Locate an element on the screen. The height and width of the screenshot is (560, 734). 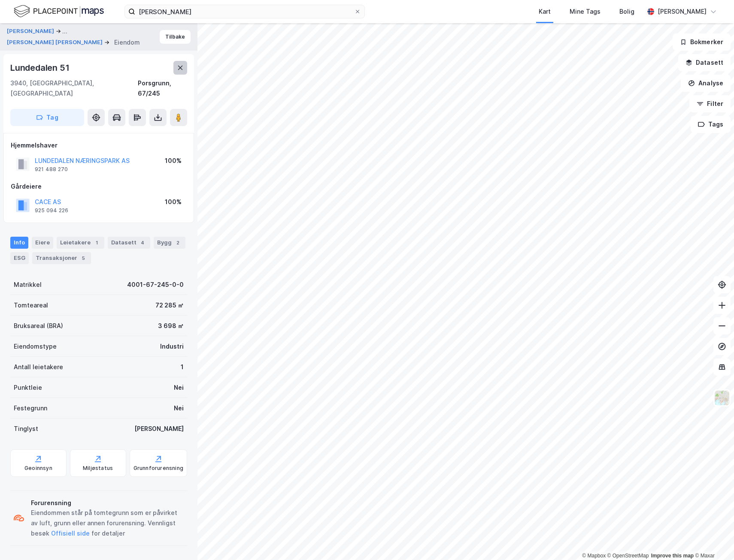
div: Hjemmelshaver is located at coordinates (99, 145).